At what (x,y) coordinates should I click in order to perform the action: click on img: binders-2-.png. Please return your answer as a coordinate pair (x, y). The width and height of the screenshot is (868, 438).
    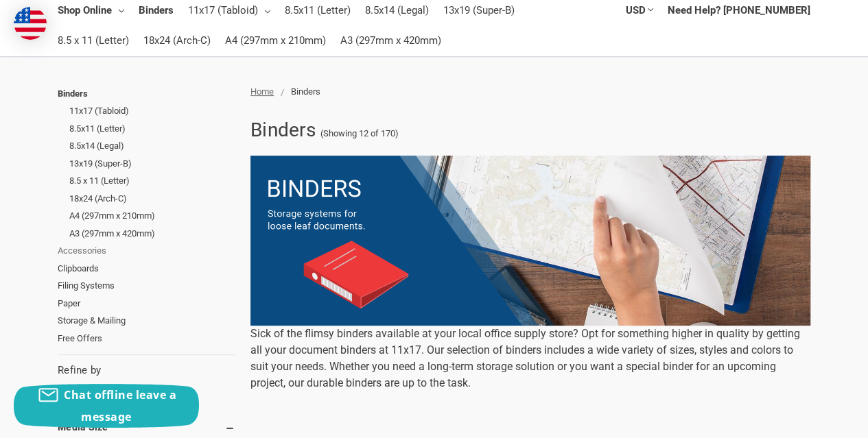
    Looking at the image, I should click on (530, 241).